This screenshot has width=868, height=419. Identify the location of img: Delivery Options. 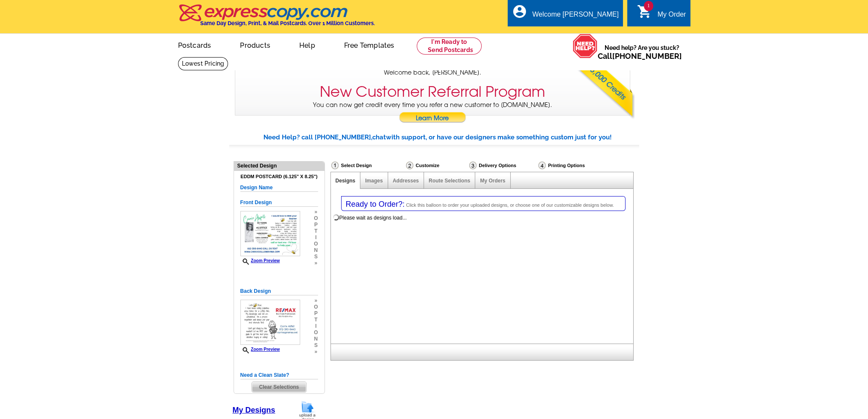
(473, 165).